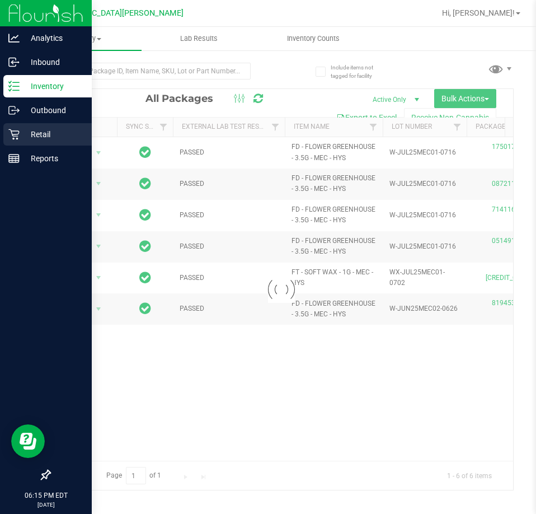  I want to click on p: Retail, so click(53, 134).